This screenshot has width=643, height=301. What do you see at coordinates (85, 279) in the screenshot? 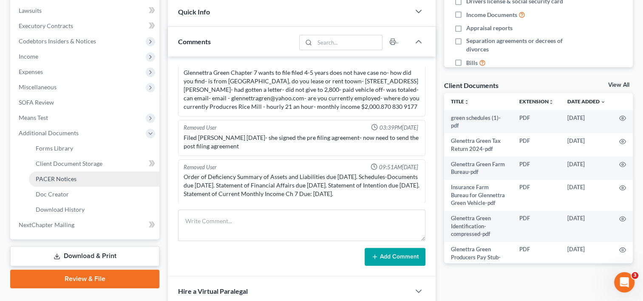
I see `a: Review & File` at bounding box center [85, 279].